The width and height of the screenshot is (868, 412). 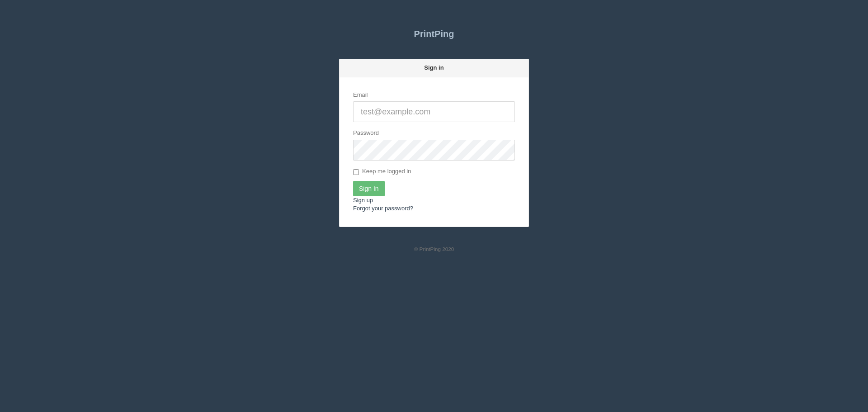 I want to click on input: test@example.com, so click(x=434, y=111).